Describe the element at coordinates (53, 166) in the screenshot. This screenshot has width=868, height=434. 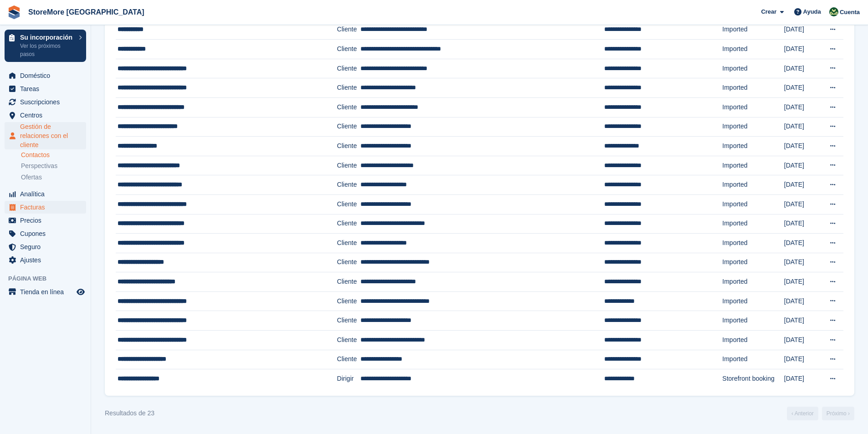
I see `a: Perspectivas` at that location.